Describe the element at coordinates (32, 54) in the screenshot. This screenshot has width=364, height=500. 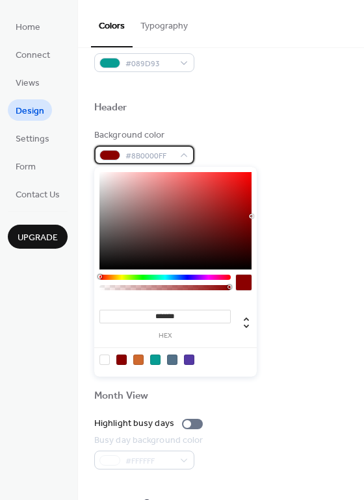
I see `a: Connect` at that location.